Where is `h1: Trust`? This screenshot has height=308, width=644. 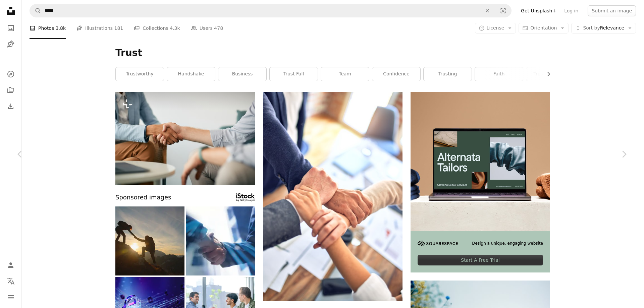 h1: Trust is located at coordinates (333, 53).